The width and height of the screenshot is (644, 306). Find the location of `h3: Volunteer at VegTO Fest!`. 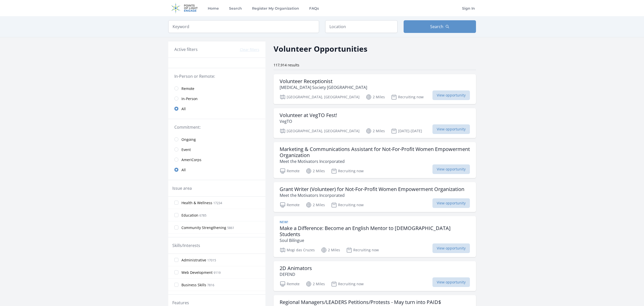

h3: Volunteer at VegTO Fest! is located at coordinates (308, 115).